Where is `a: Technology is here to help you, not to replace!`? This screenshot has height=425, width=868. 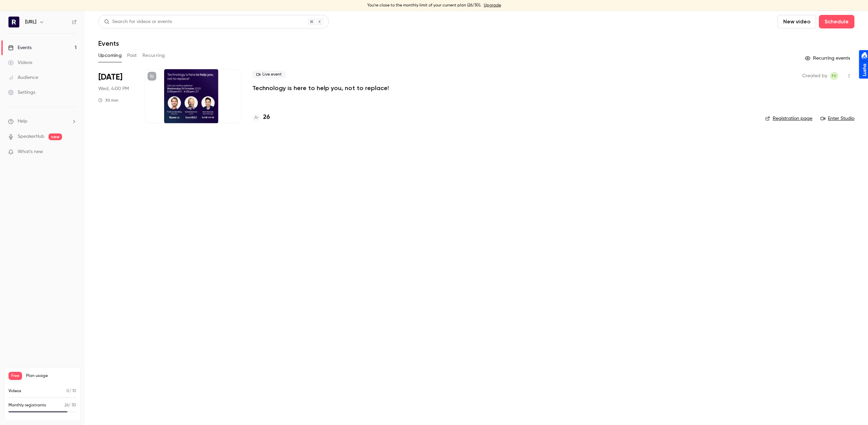 a: Technology is here to help you, not to replace! is located at coordinates (320, 88).